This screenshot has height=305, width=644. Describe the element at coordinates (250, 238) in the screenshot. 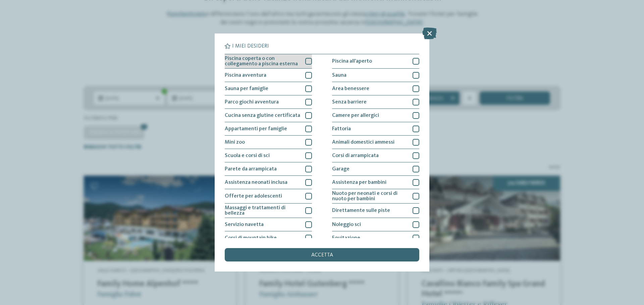

I see `span: Corsi di mountain bike` at that location.